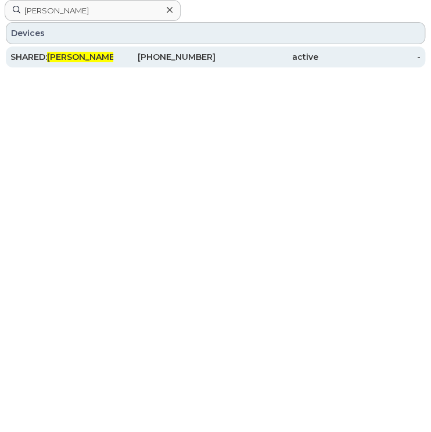 The image size is (431, 432). Describe the element at coordinates (267, 57) in the screenshot. I see `div: active` at that location.